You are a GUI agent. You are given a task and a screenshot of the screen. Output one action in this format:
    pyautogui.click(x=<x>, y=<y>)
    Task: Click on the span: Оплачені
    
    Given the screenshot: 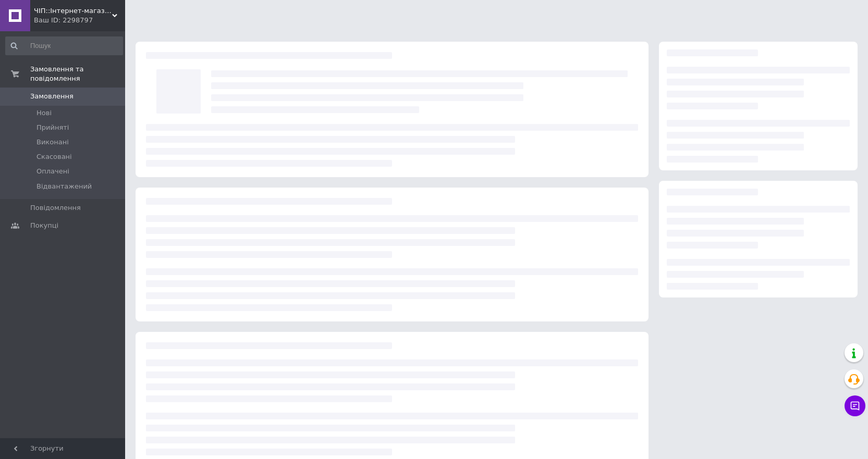 What is the action you would take?
    pyautogui.click(x=53, y=171)
    